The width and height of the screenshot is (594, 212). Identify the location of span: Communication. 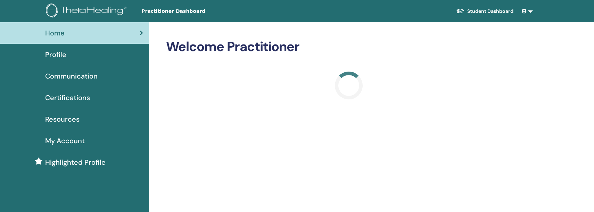
(71, 76).